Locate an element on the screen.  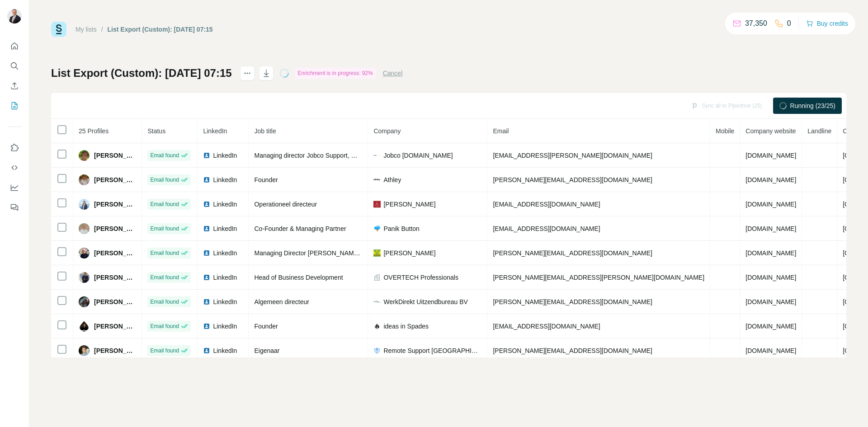
span: OVERTECH Professionals is located at coordinates (420, 277).